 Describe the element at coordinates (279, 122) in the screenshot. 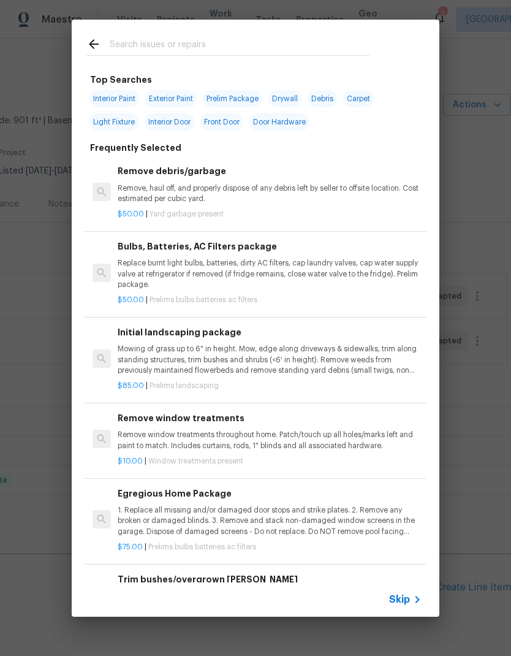

I see `span: Door Hardware` at that location.